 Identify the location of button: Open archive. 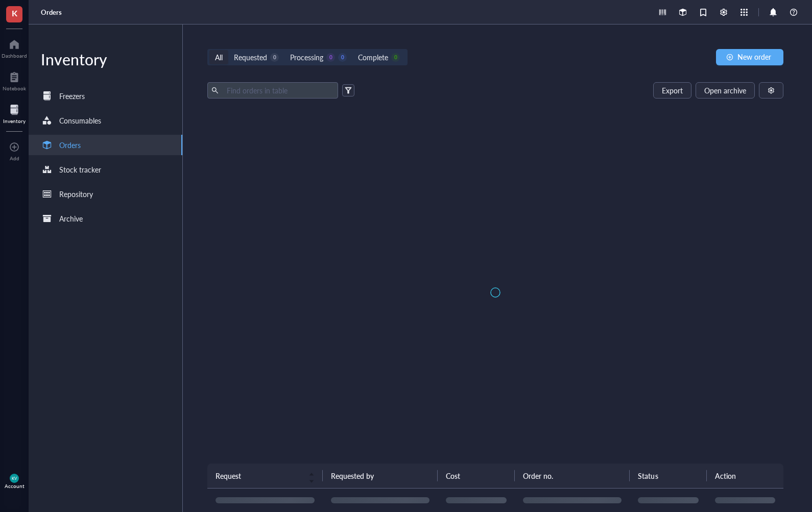
(725, 91).